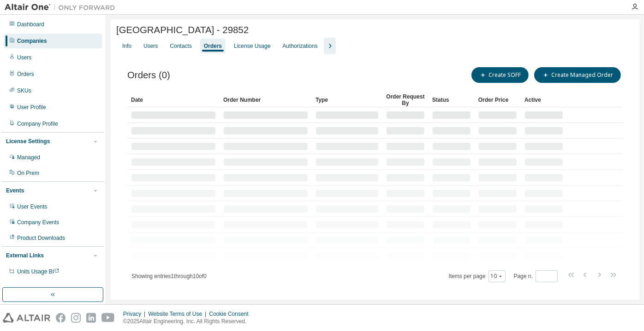  Describe the element at coordinates (32, 107) in the screenshot. I see `div: User Profile` at that location.